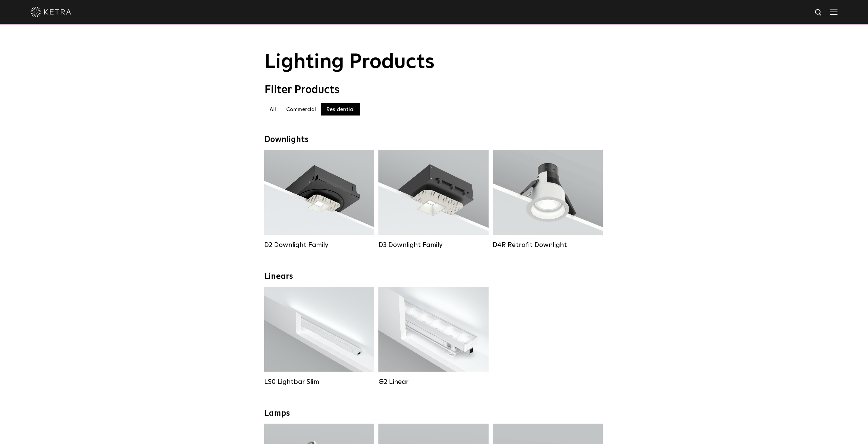 This screenshot has width=868, height=444. What do you see at coordinates (51, 12) in the screenshot?
I see `img: ketra-logo-2019-white` at bounding box center [51, 12].